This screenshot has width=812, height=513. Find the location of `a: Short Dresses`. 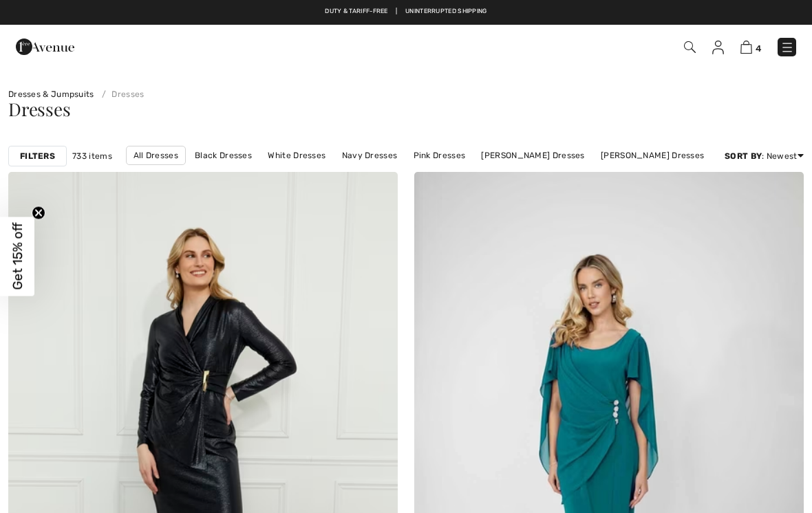

a: Short Dresses is located at coordinates (454, 174).